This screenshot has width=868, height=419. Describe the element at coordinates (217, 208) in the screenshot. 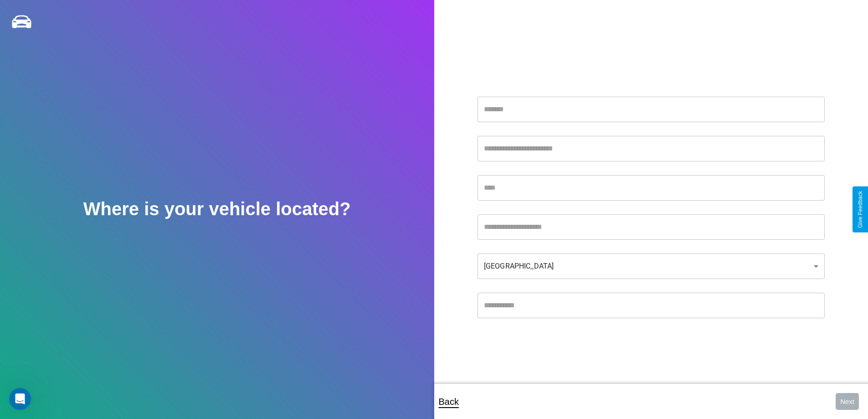

I see `h2: Where is your vehicle located?` at that location.